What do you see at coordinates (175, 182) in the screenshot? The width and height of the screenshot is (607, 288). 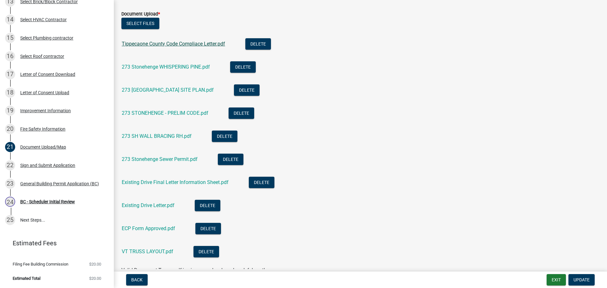 I see `a: Existing Drive Final Letter Information Sheet.pdf` at bounding box center [175, 182].